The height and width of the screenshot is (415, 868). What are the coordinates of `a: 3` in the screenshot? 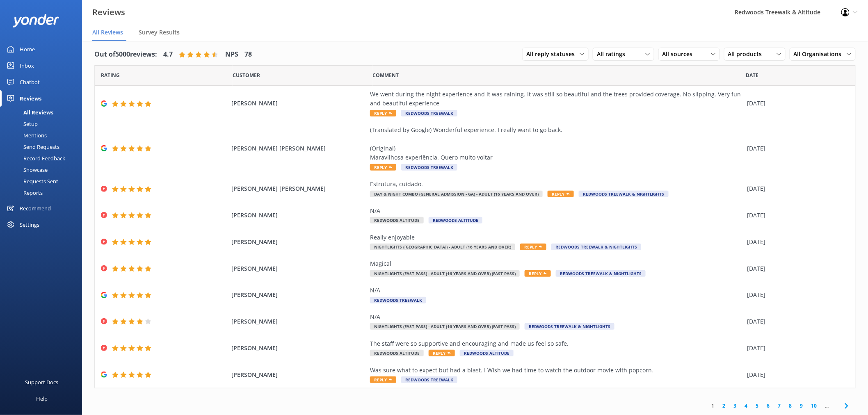 It's located at (735, 406).